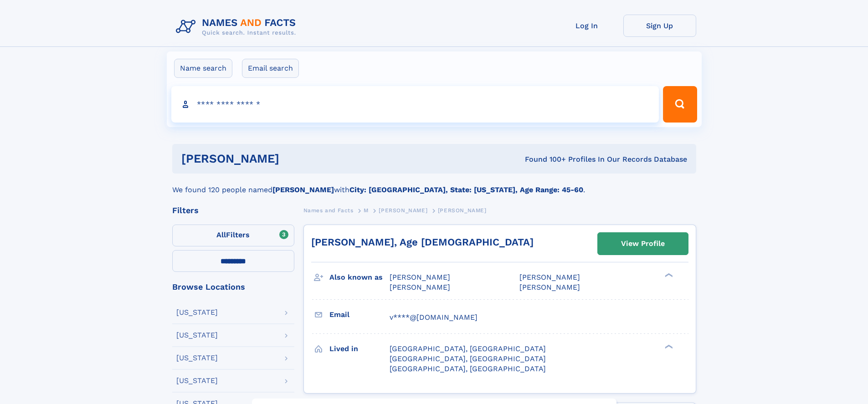 The width and height of the screenshot is (868, 404). I want to click on span: All, so click(221, 235).